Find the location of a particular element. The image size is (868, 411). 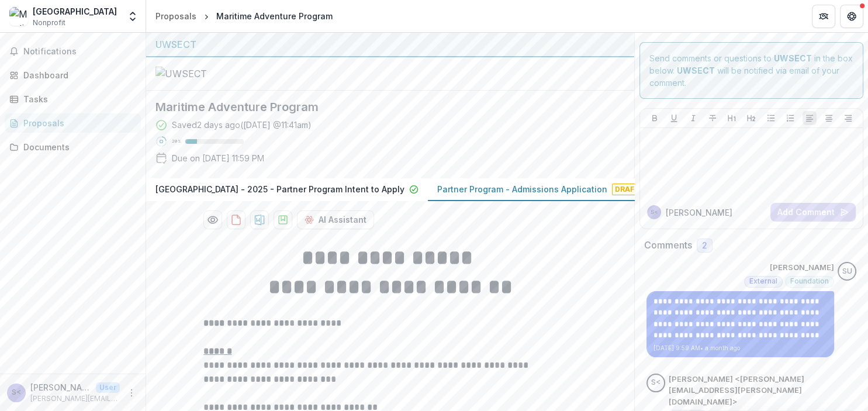

button: AI Assistant is located at coordinates (336, 220).